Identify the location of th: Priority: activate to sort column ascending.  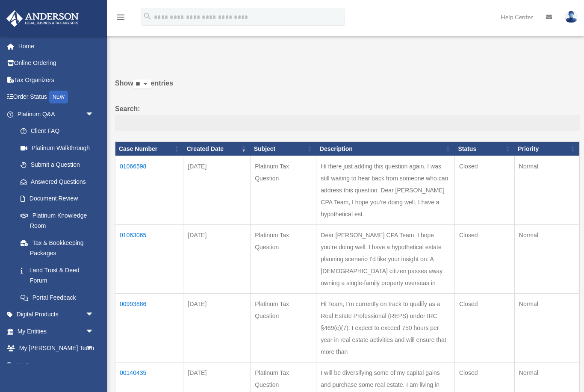
(547, 149).